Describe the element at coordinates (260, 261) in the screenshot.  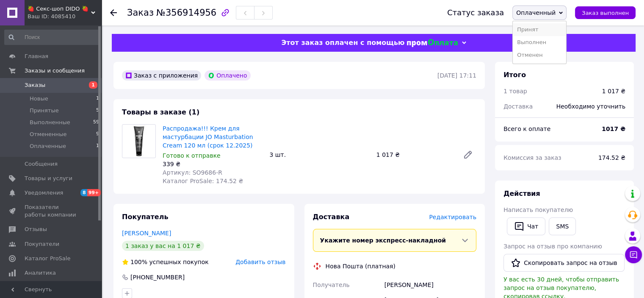
I see `span: Добавить отзыв` at that location.